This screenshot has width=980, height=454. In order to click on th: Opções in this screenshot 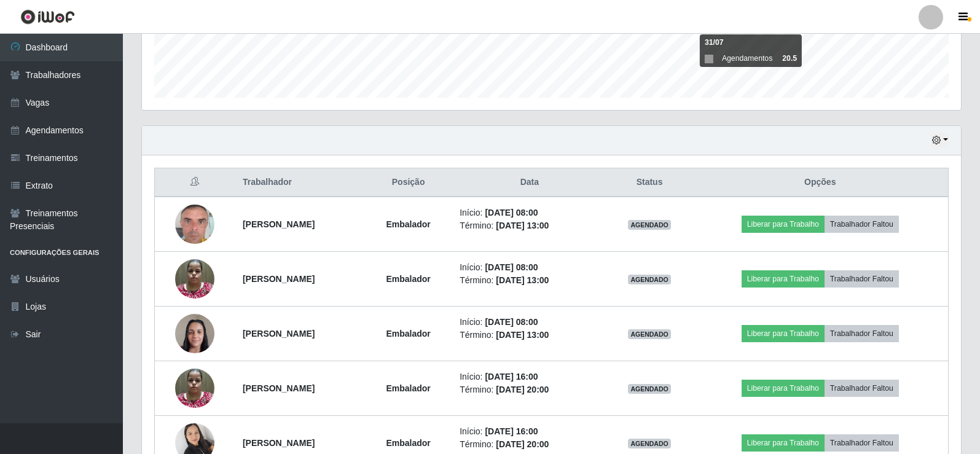, I will do `click(820, 183)`.